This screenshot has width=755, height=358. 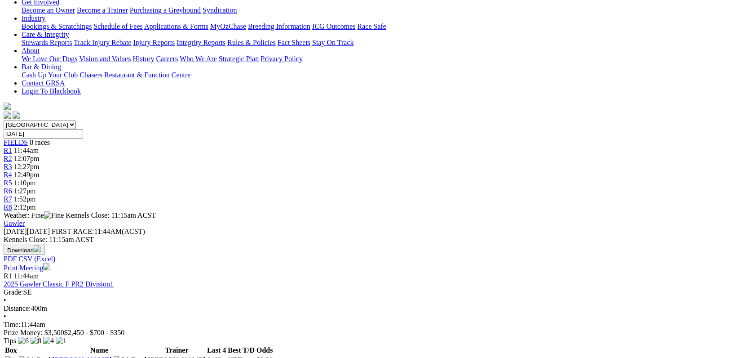 What do you see at coordinates (47, 42) in the screenshot?
I see `a: Stewards Reports` at bounding box center [47, 42].